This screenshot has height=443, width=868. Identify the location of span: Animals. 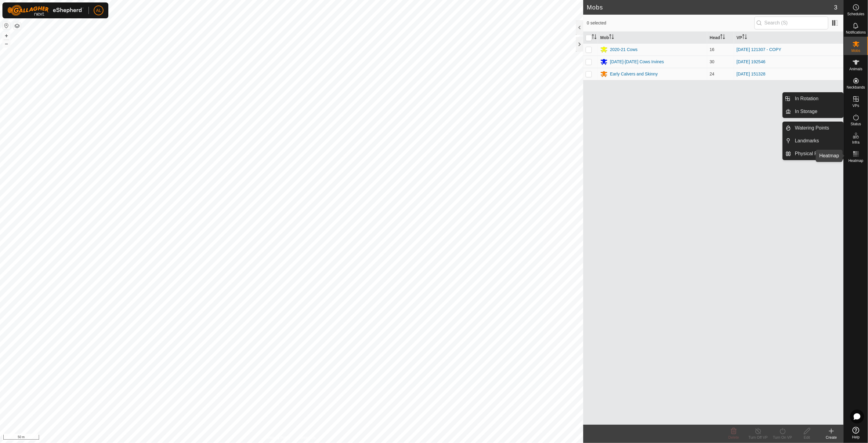
(856, 69).